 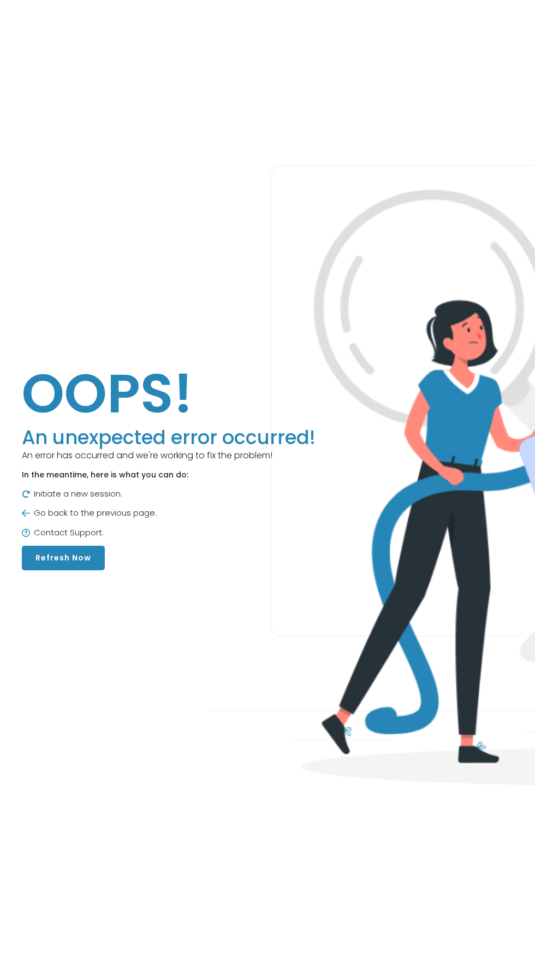 I want to click on h1: OOPS!, so click(x=169, y=393).